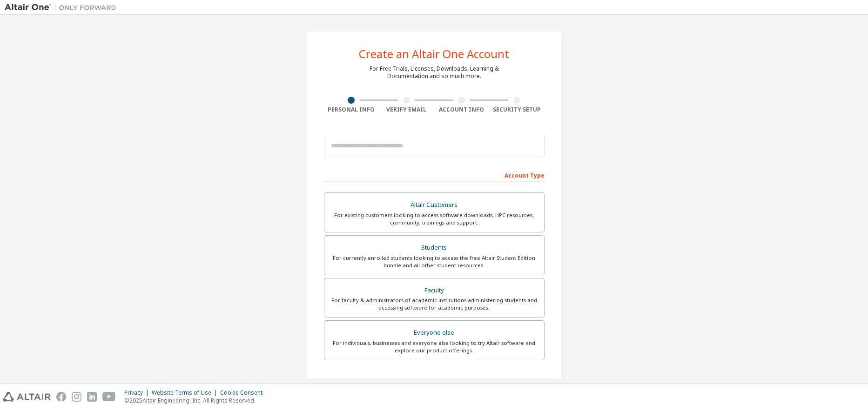 The height and width of the screenshot is (410, 868). I want to click on div: Students, so click(434, 248).